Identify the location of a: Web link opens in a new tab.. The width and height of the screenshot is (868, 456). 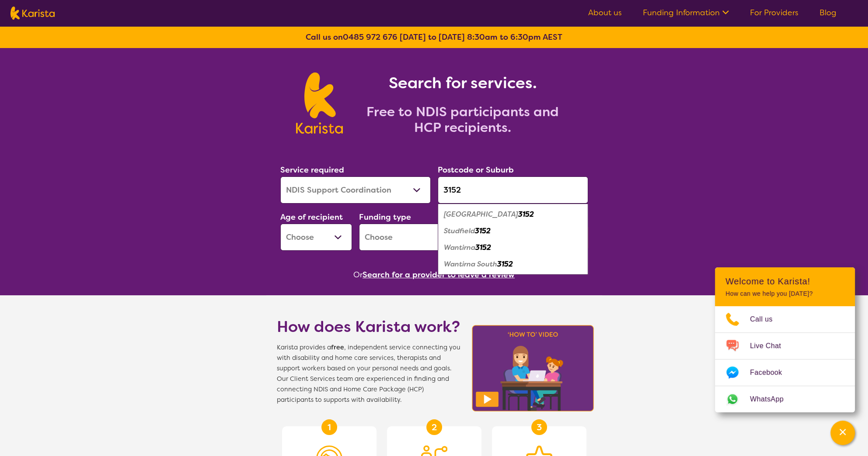
(785, 399).